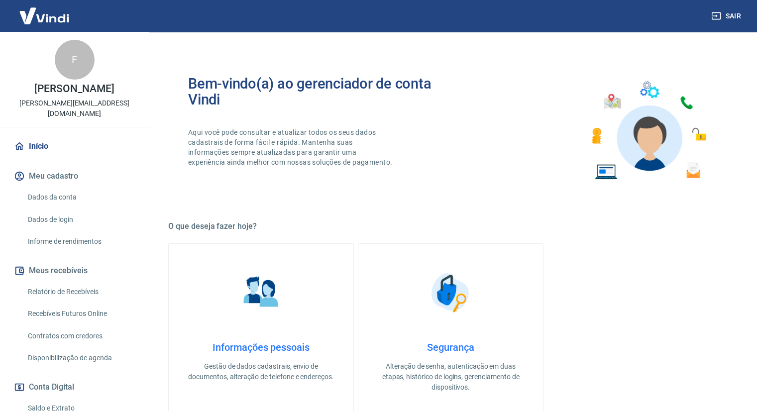  Describe the element at coordinates (727, 16) in the screenshot. I see `button: Sair` at that location.